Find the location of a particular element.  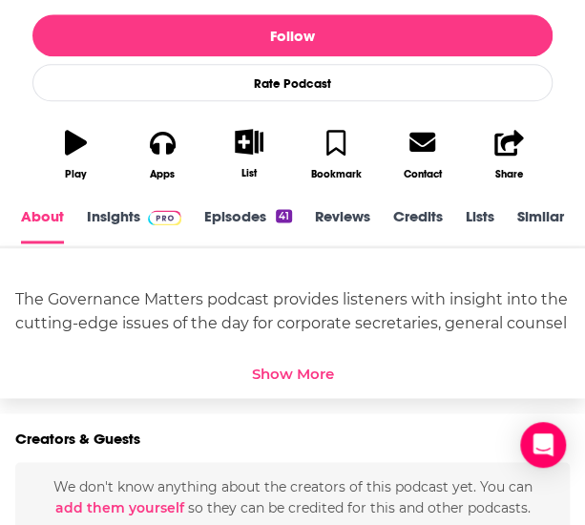

a: Lists is located at coordinates (480, 225).